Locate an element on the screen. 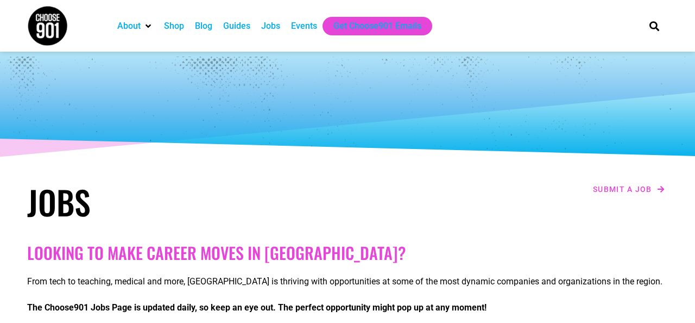 The image size is (695, 323). strong: The Choose901 Jobs Page is updated daily, so keep an eye out. The perfect opportunity might pop u... is located at coordinates (257, 307).